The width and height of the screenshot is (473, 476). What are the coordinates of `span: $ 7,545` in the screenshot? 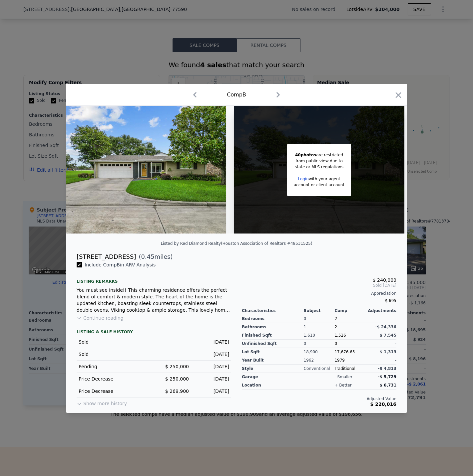 It's located at (388, 335).